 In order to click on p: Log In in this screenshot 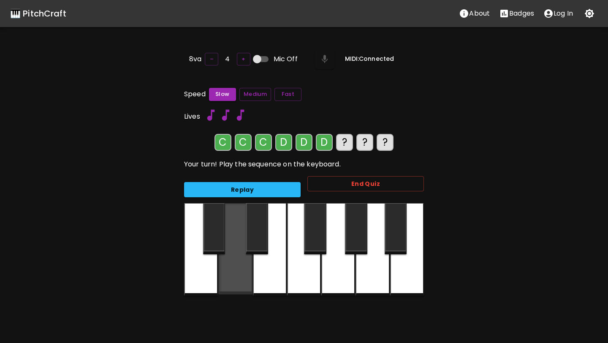, I will do `click(563, 14)`.